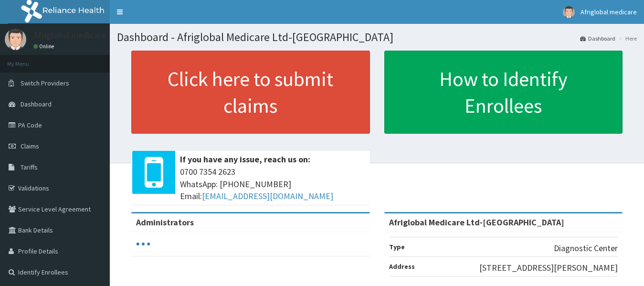 Image resolution: width=644 pixels, height=286 pixels. What do you see at coordinates (29, 167) in the screenshot?
I see `span: Tariffs` at bounding box center [29, 167].